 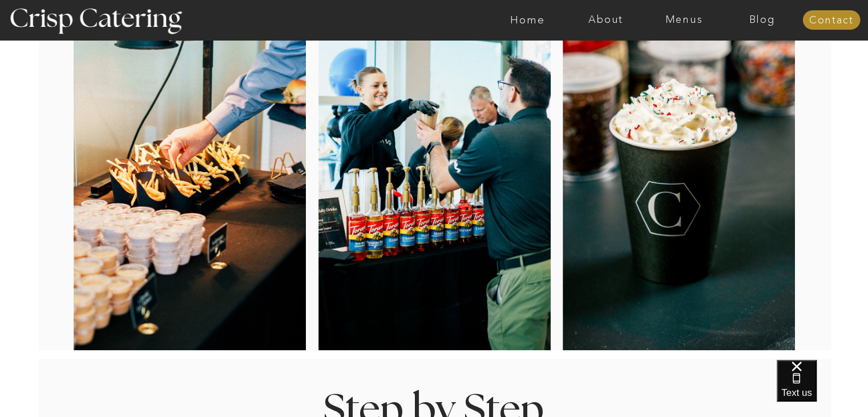 I want to click on nav: About, so click(x=606, y=20).